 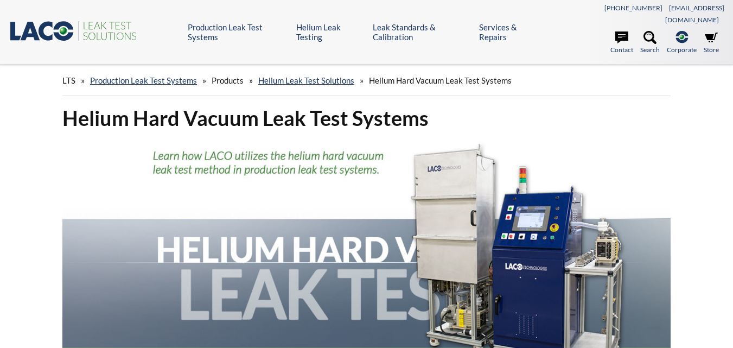 I want to click on span: Products, so click(x=227, y=80).